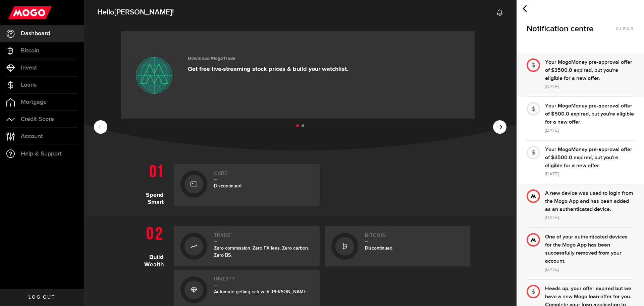 Image resolution: width=644 pixels, height=306 pixels. What do you see at coordinates (246, 246) in the screenshot?
I see `a: Trade1Zero commission. Zero FX fees. Zero carbon. Zero BS.` at bounding box center [246, 246].